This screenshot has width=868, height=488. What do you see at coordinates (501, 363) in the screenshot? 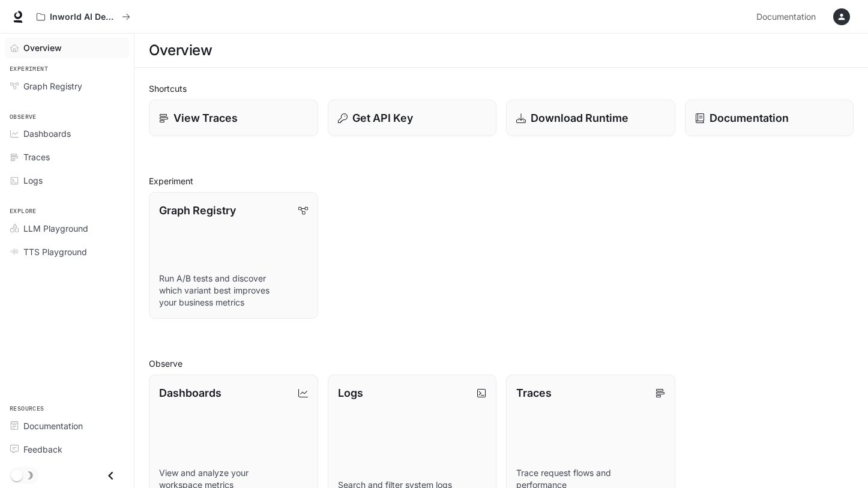
I see `h2: Observe` at bounding box center [501, 363].